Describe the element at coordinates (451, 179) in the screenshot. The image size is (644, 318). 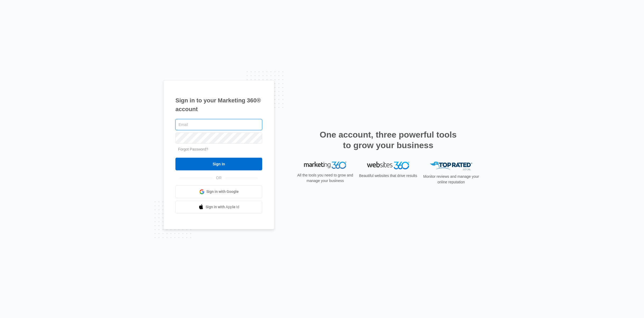
I see `p: Monitor reviews and manage your online reputation` at that location.